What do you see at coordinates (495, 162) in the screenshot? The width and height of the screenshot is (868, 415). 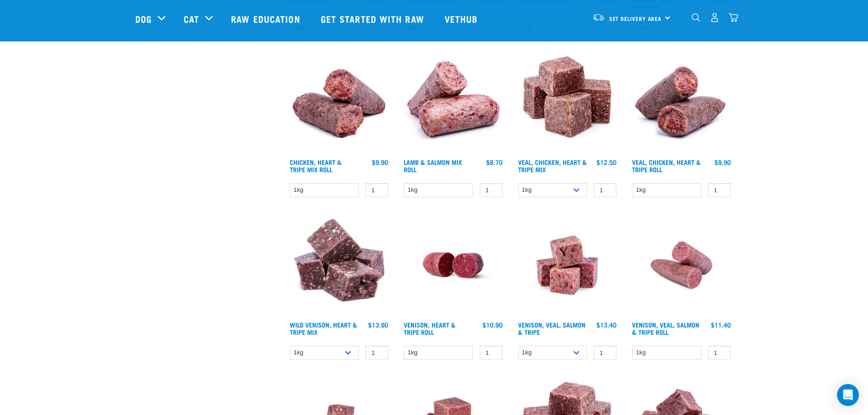 I see `div: $8.70` at bounding box center [495, 162].